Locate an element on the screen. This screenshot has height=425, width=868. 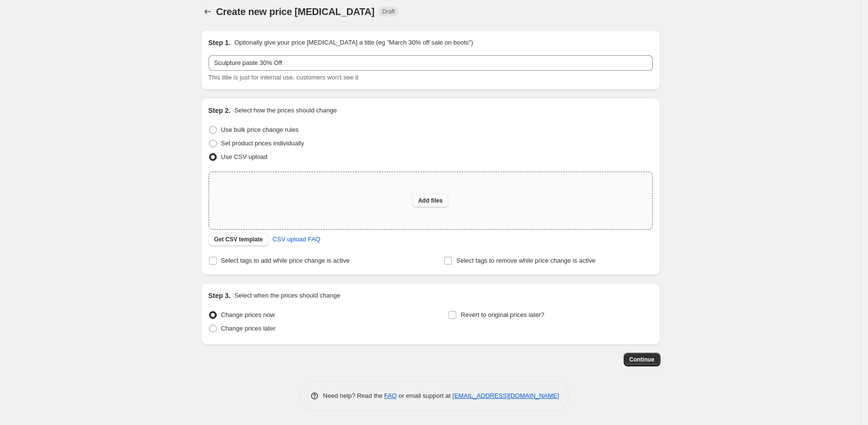
span: CSV upload FAQ is located at coordinates (296, 239).